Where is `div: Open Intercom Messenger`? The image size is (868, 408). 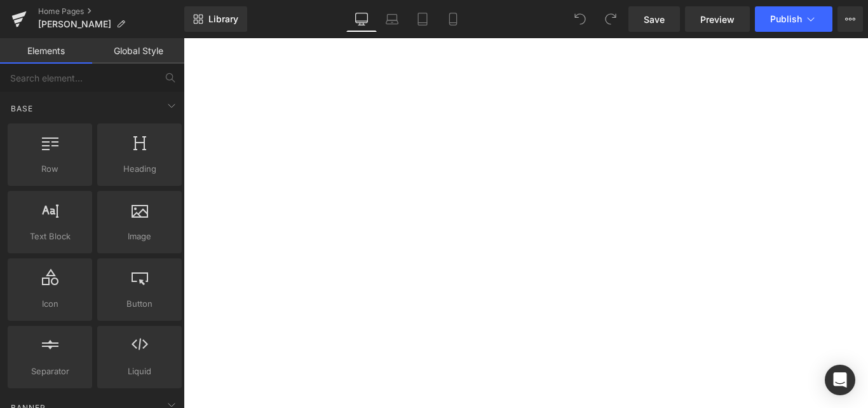
div: Open Intercom Messenger is located at coordinates (841, 380).